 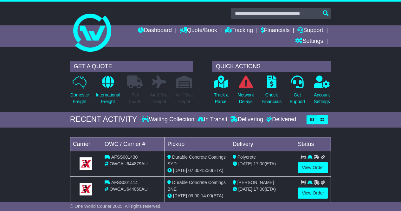 I want to click on a: CheckFinancials, so click(x=271, y=92).